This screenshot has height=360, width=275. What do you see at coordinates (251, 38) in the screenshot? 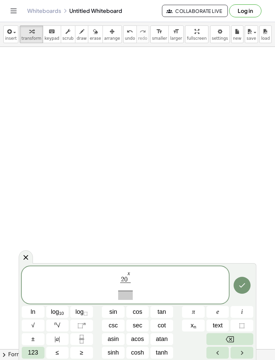
I see `span: save` at bounding box center [251, 38].